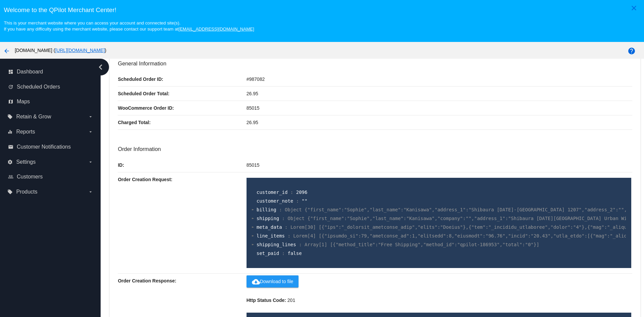 Image resolution: width=644 pixels, height=317 pixels. What do you see at coordinates (272, 192) in the screenshot?
I see `span: customer_id` at bounding box center [272, 192].